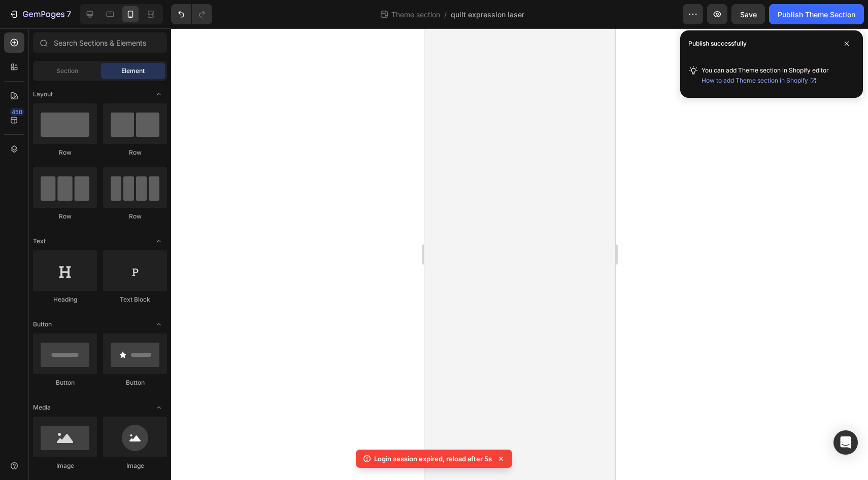  Describe the element at coordinates (817, 14) in the screenshot. I see `button: Publish Theme Section` at that location.